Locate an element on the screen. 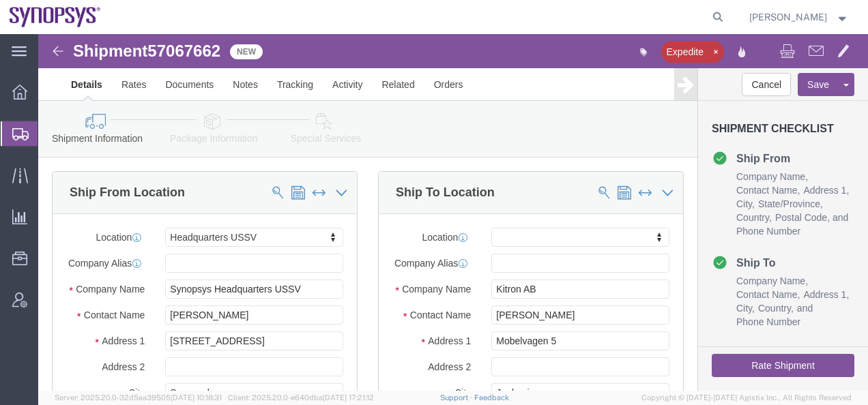 This screenshot has height=405, width=868. a: Feedback is located at coordinates (491, 397).